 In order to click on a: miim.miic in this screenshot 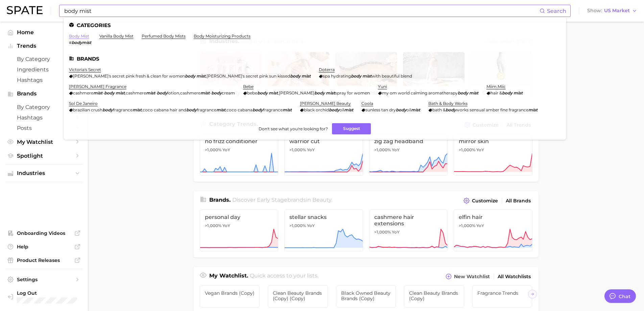, I will do `click(496, 86)`.